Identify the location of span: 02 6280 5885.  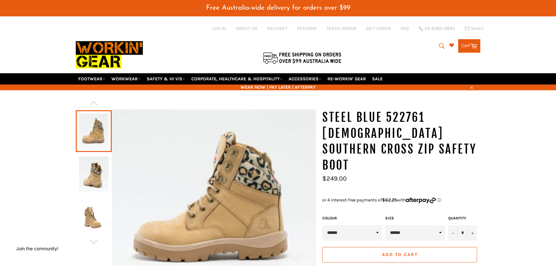
(440, 29).